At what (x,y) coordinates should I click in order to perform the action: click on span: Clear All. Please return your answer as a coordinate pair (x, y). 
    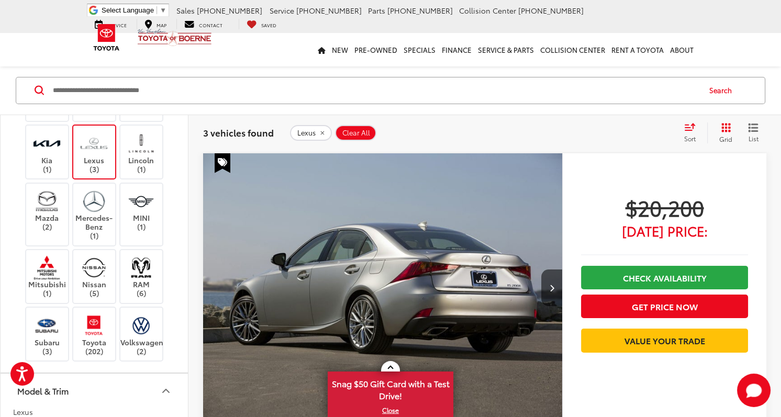
    Looking at the image, I should click on (356, 133).